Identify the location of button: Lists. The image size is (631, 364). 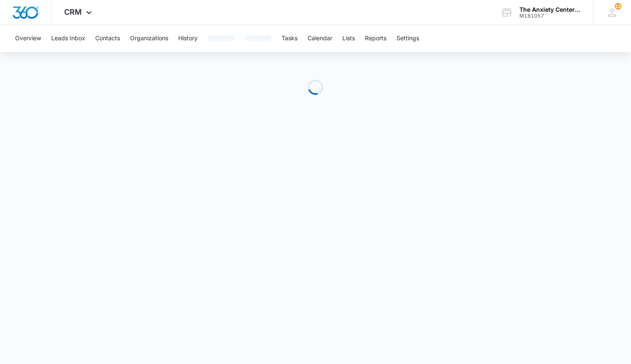
(348, 39).